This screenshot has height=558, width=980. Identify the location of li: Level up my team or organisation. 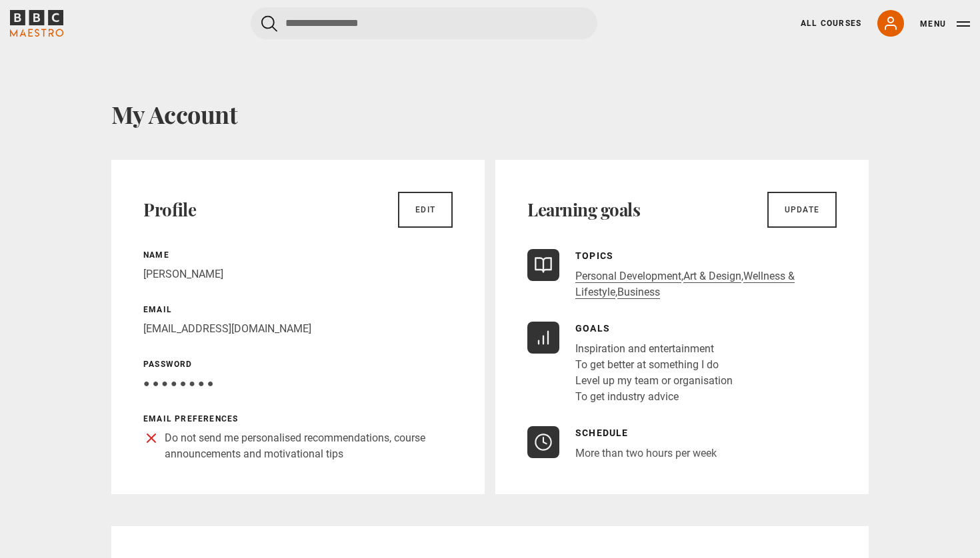
(654, 381).